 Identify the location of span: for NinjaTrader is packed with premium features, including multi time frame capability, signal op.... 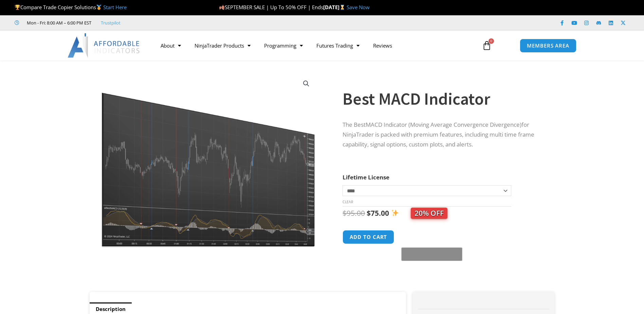
(438, 134).